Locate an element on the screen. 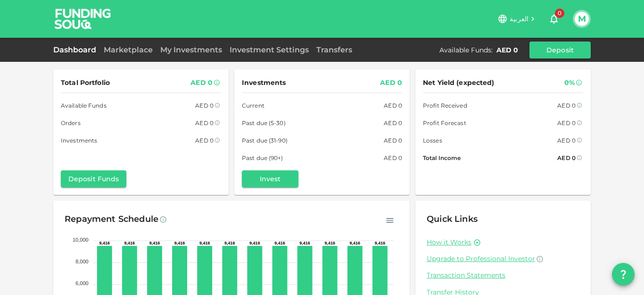  span: 0 is located at coordinates (559, 13).